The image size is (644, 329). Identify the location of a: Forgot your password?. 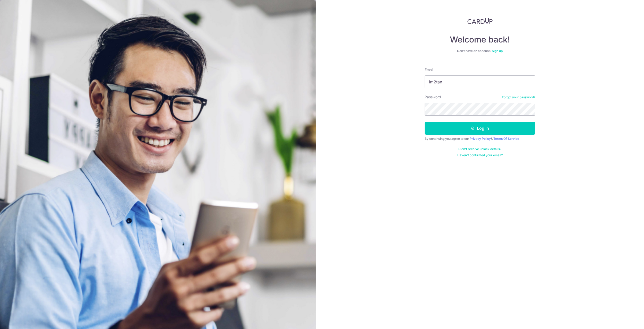
(519, 97).